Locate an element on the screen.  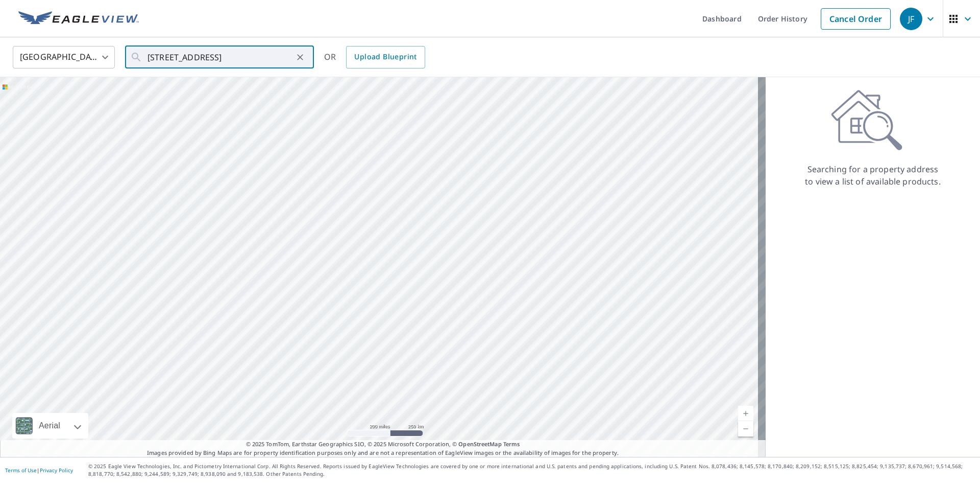
a: Upload Blueprint is located at coordinates (385, 57).